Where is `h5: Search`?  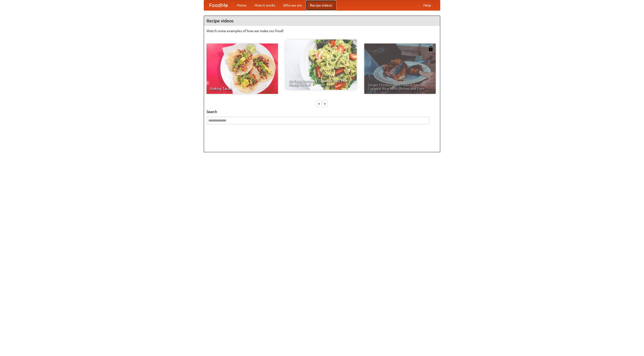 h5: Search is located at coordinates (322, 112).